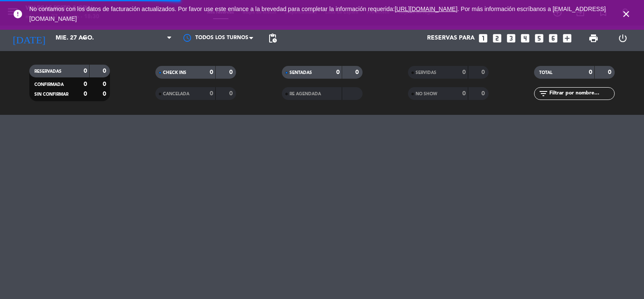  What do you see at coordinates (318, 14) in the screenshot?
I see `span: No contamos con los datos de facturación actualizados. Por favor use este enlance a la brevedad p...` at bounding box center [318, 14].